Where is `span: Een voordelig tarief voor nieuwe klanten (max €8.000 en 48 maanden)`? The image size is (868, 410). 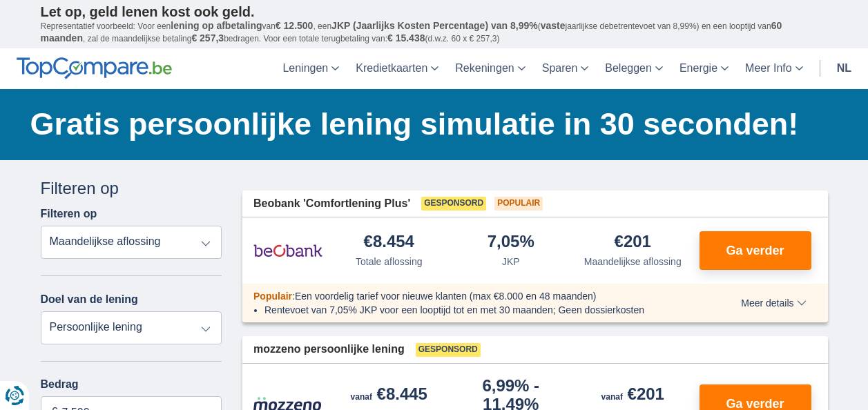
span: Een voordelig tarief voor nieuwe klanten (max €8.000 en 48 maanden) is located at coordinates (445, 296).